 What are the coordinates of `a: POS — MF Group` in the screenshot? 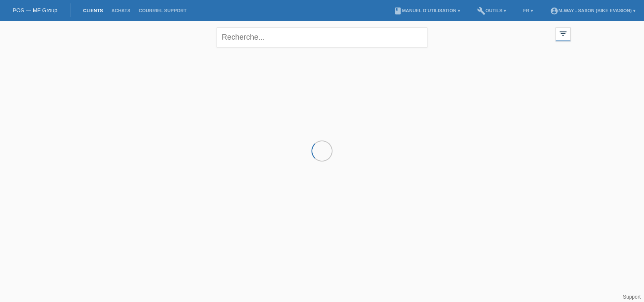 It's located at (35, 10).